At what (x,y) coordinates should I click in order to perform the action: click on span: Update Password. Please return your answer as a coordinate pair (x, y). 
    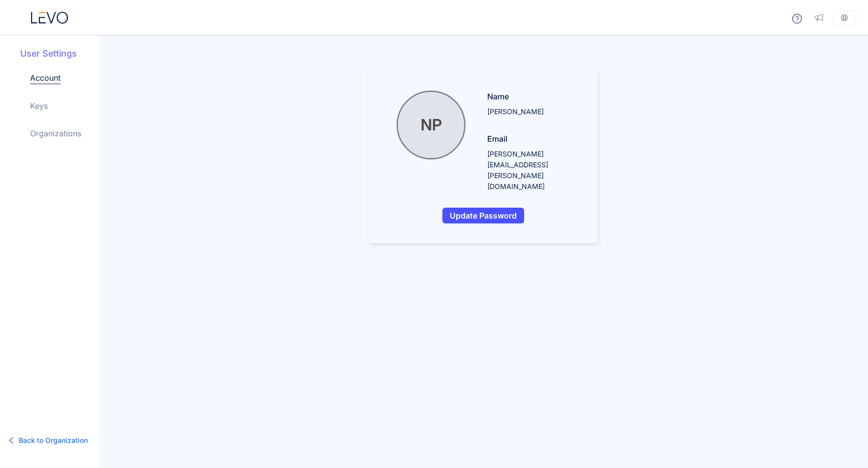
    Looking at the image, I should click on (483, 215).